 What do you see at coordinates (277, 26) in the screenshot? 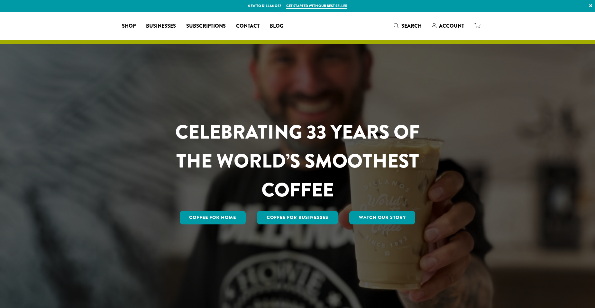
I see `span: Blog` at bounding box center [277, 26].